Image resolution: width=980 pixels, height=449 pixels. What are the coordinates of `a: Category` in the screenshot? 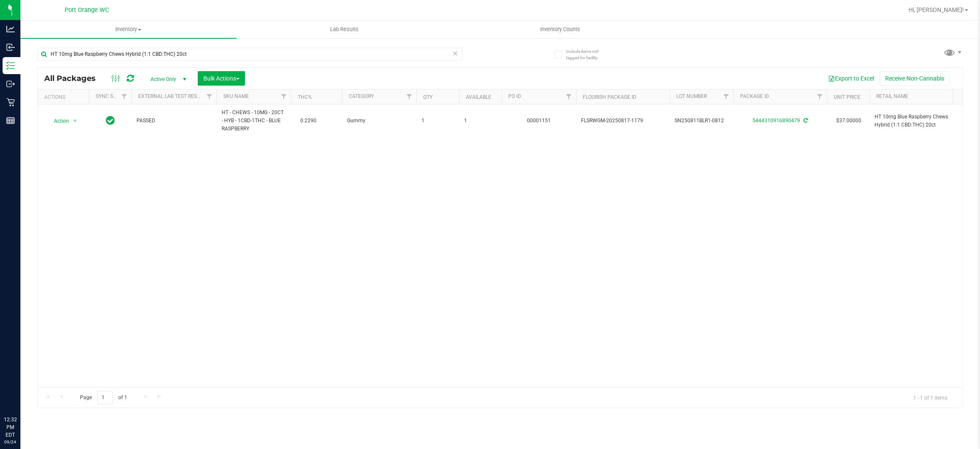 It's located at (361, 97).